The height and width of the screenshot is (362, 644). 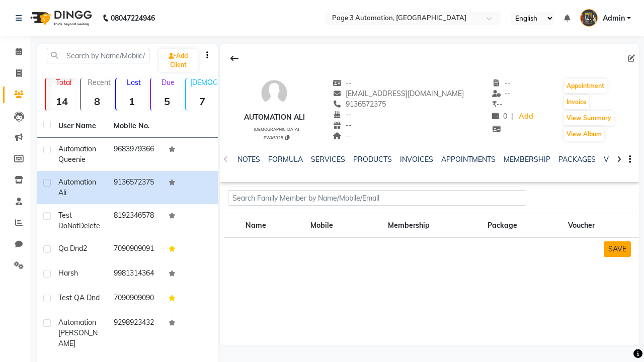 What do you see at coordinates (135, 188) in the screenshot?
I see `td: 9136572375` at bounding box center [135, 188].